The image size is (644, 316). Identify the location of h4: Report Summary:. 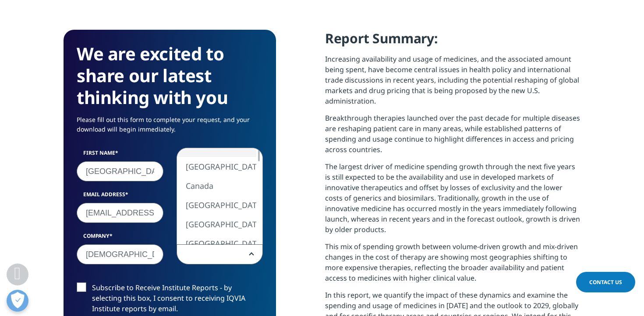
(453, 41).